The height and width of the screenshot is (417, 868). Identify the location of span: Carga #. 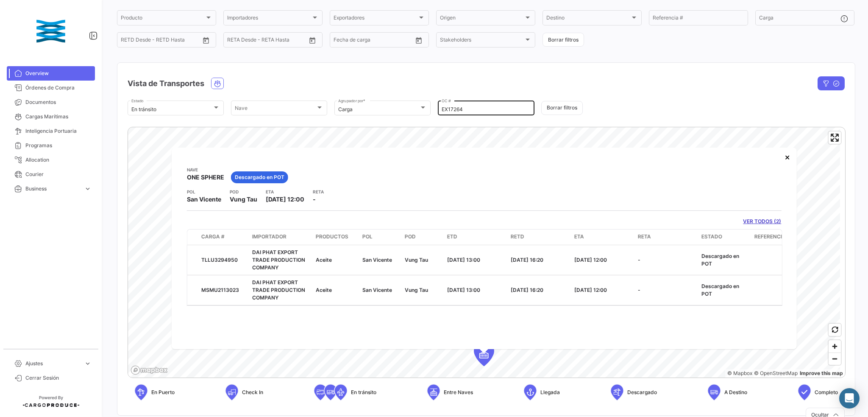
(213, 236).